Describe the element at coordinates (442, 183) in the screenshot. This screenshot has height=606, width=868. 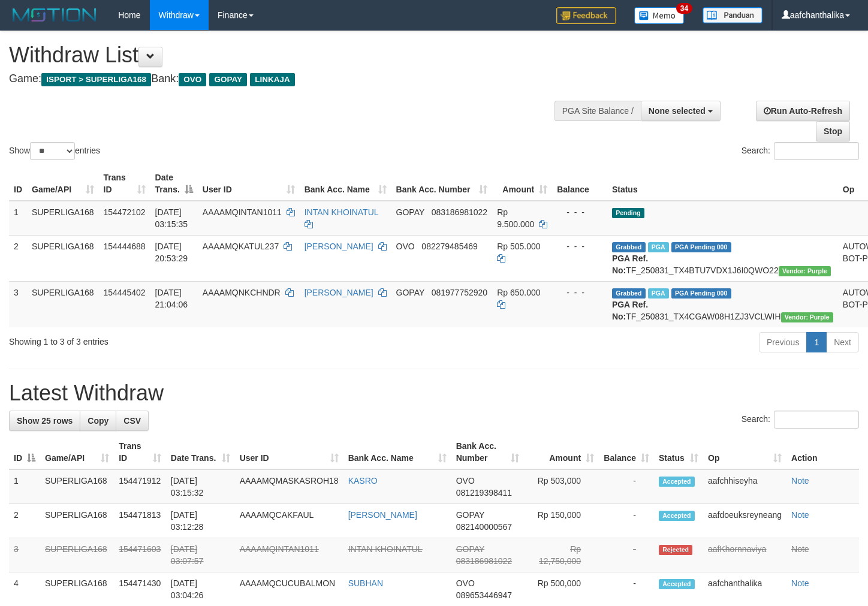
I see `th: Bank Acc. Number: activate to sort column ascending` at that location.